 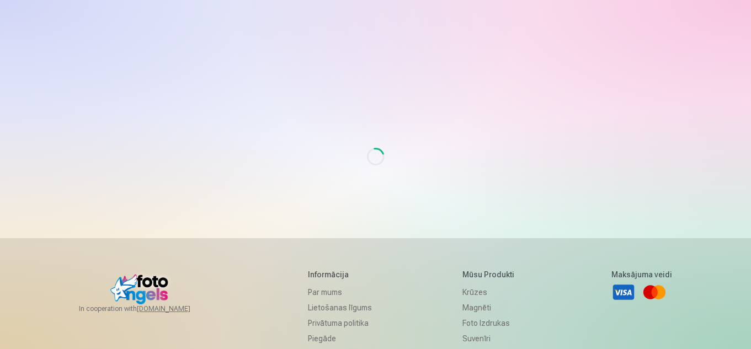 I want to click on a: Privātuma politika, so click(x=340, y=323).